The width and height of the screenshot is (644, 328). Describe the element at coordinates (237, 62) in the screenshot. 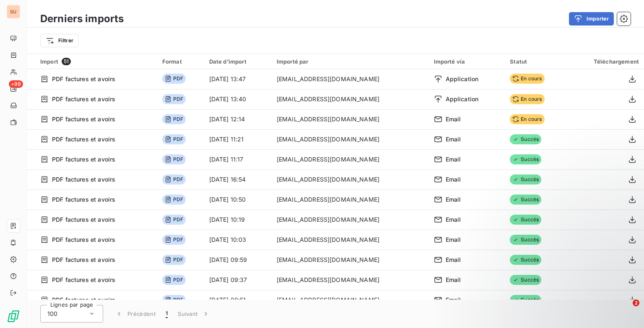

I see `div: Date d’import` at that location.